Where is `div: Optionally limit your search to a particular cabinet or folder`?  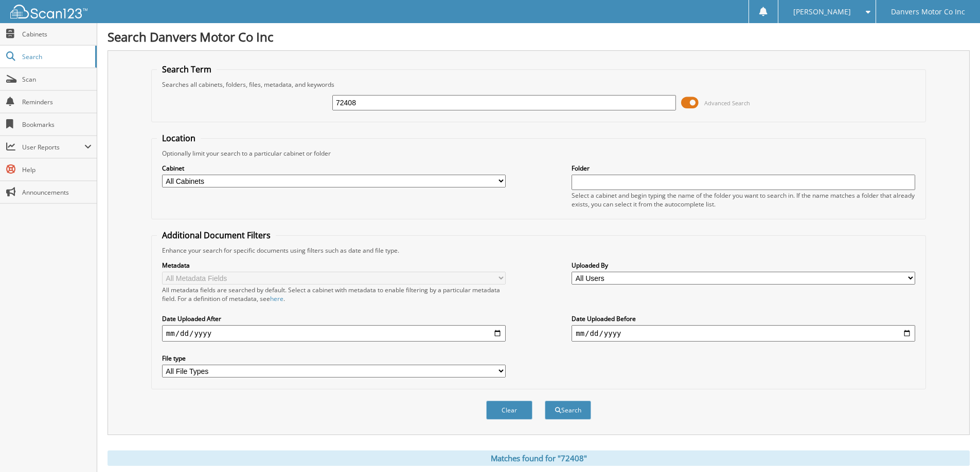
div: Optionally limit your search to a particular cabinet or folder is located at coordinates (539, 153).